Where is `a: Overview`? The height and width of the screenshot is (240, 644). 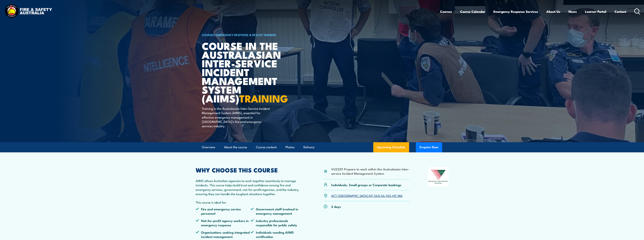
a: Overview is located at coordinates (209, 147).